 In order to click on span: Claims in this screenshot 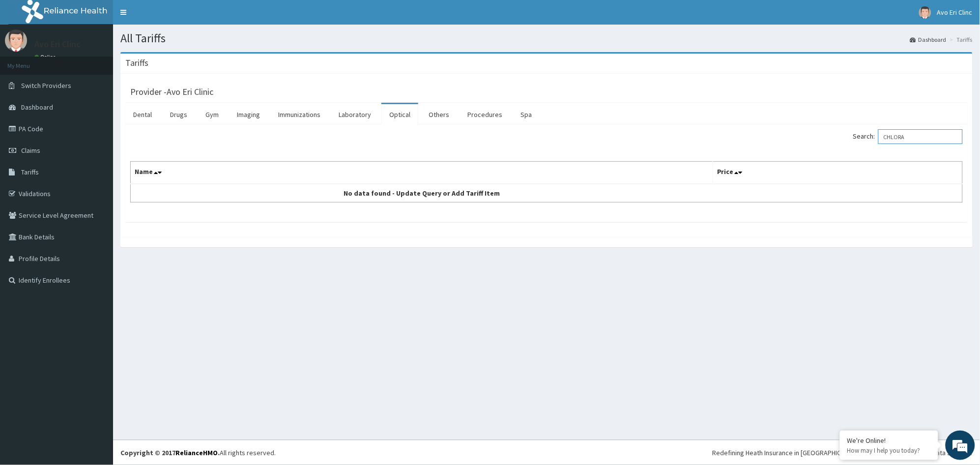, I will do `click(30, 151)`.